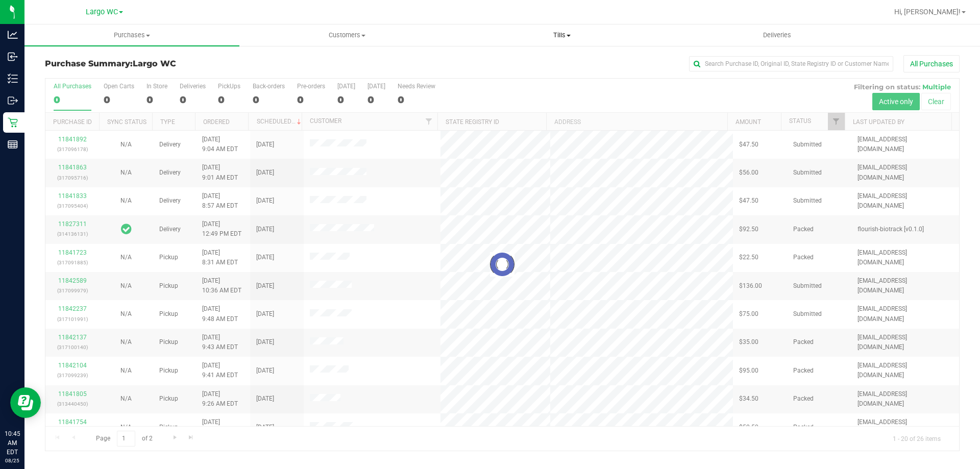  Describe the element at coordinates (777, 35) in the screenshot. I see `span: Deliveries` at that location.